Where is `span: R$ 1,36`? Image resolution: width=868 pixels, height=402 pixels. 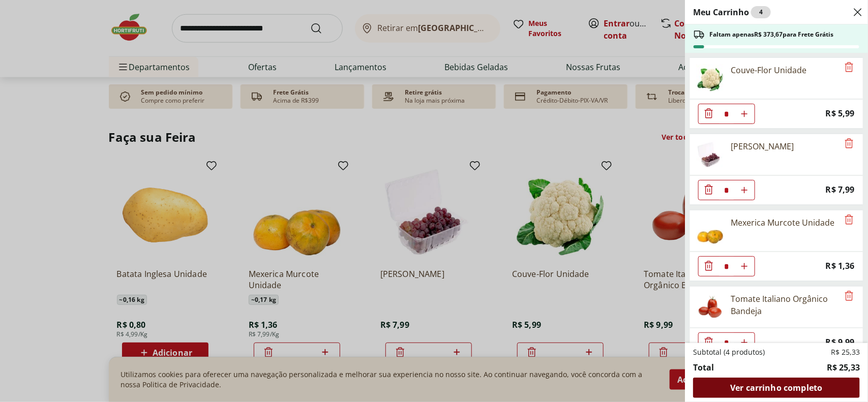 span: R$ 1,36 is located at coordinates (840, 266).